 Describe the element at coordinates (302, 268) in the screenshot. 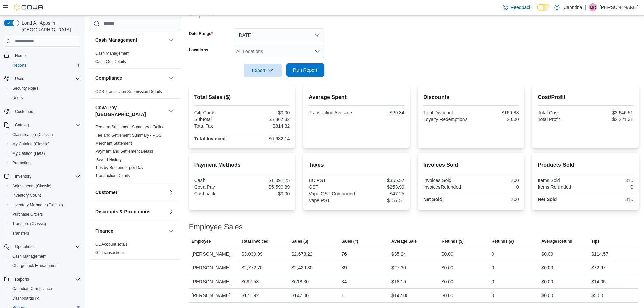

I see `div: $2,429.30` at that location.